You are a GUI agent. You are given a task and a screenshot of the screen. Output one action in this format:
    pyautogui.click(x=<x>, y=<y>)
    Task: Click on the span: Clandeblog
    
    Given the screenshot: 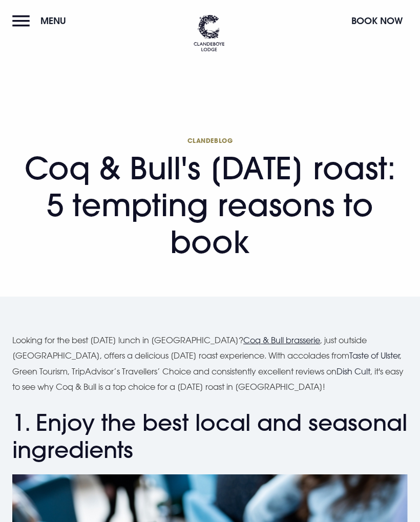 What is the action you would take?
    pyautogui.click(x=210, y=140)
    